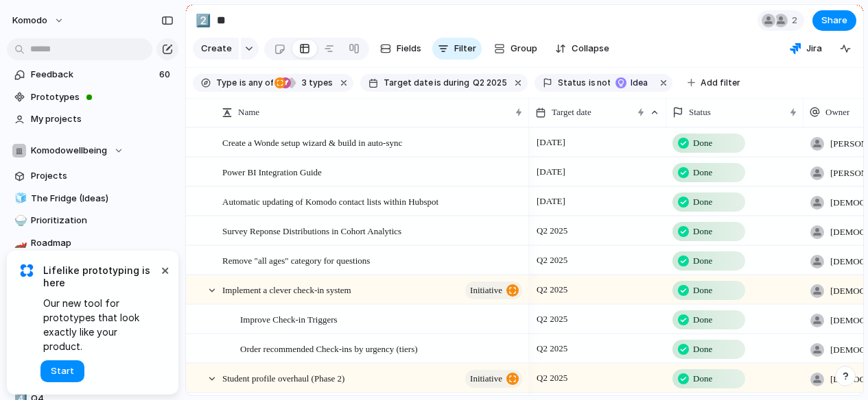  Describe the element at coordinates (713, 83) in the screenshot. I see `button: Add filter` at that location.